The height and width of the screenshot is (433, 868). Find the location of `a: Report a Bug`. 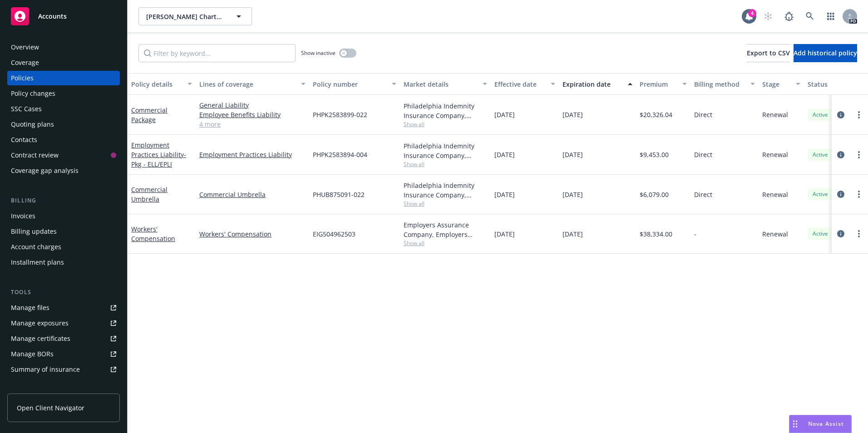

a: Report a Bug is located at coordinates (789, 17).